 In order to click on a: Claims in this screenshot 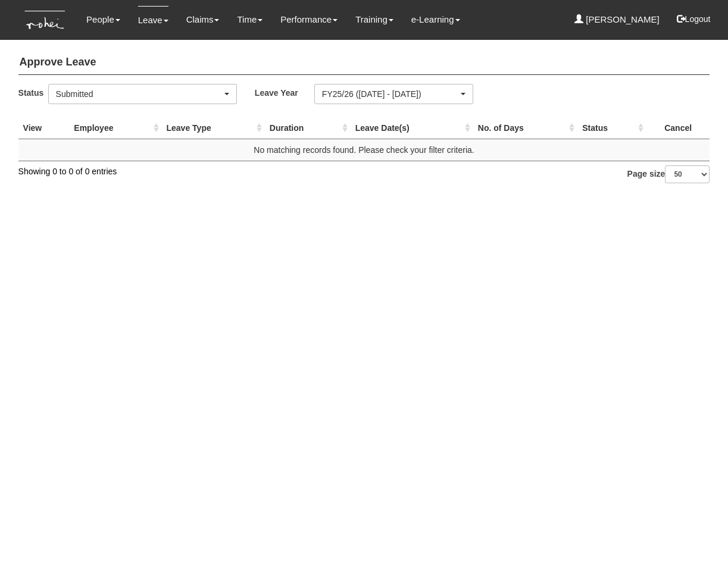, I will do `click(203, 20)`.